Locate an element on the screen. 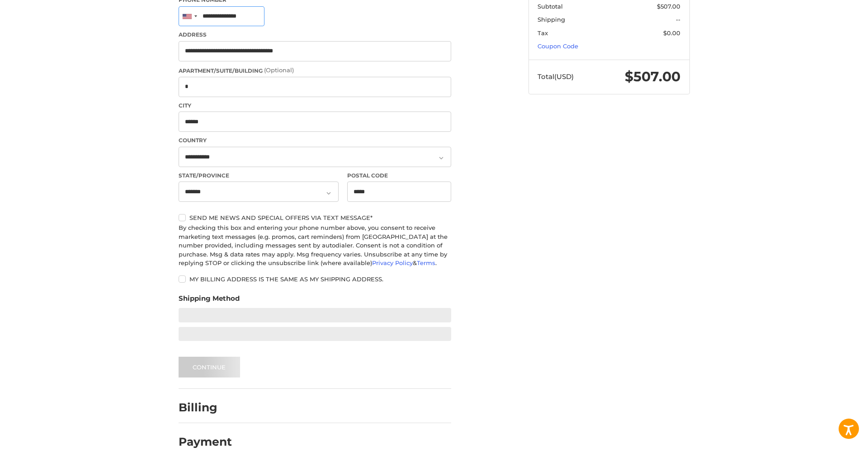 This screenshot has height=466, width=868. div: United States: +1 is located at coordinates (189, 16).